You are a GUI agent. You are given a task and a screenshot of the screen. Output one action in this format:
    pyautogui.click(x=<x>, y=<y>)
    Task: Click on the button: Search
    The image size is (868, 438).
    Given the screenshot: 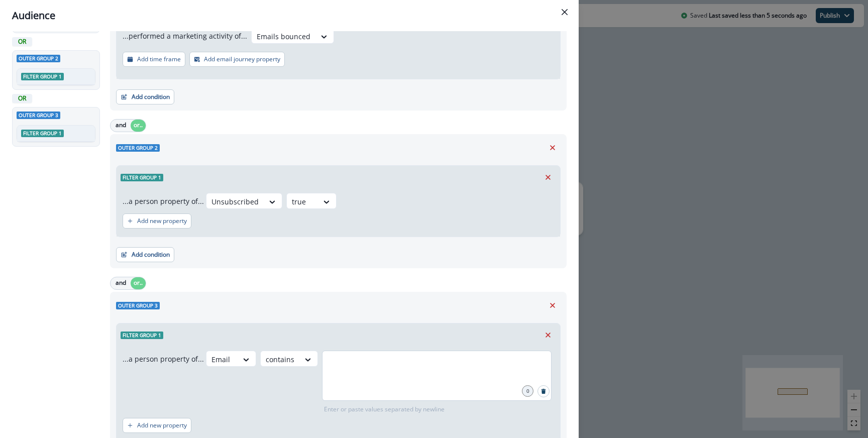 What is the action you would take?
    pyautogui.click(x=543, y=392)
    